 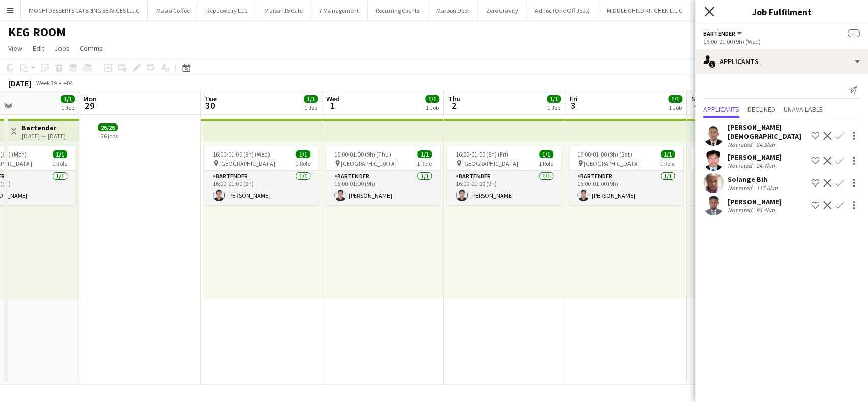 What do you see at coordinates (696, 98) in the screenshot?
I see `span: Sat` at bounding box center [696, 98].